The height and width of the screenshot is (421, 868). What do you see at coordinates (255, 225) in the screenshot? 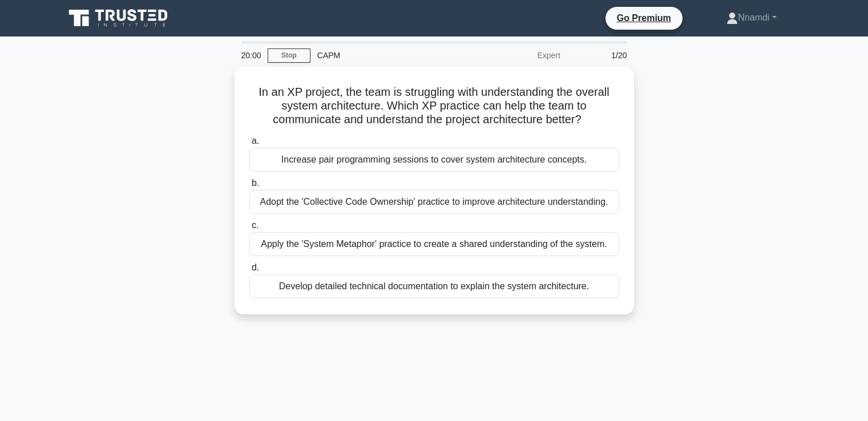
I see `span: c.` at bounding box center [255, 225].